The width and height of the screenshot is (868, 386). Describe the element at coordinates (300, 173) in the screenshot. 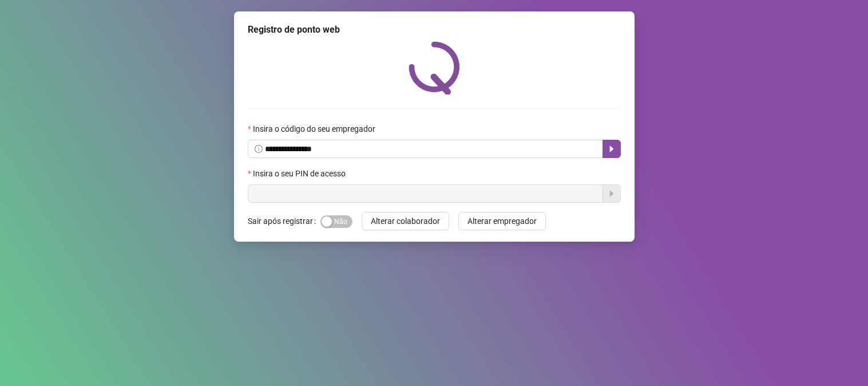

I see `label: Insira o seu PIN de acesso` at that location.